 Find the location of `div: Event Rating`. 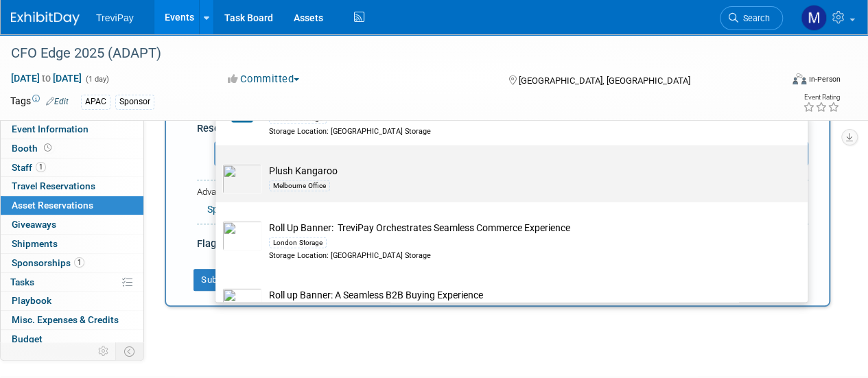

div: Event Rating is located at coordinates (822, 98).